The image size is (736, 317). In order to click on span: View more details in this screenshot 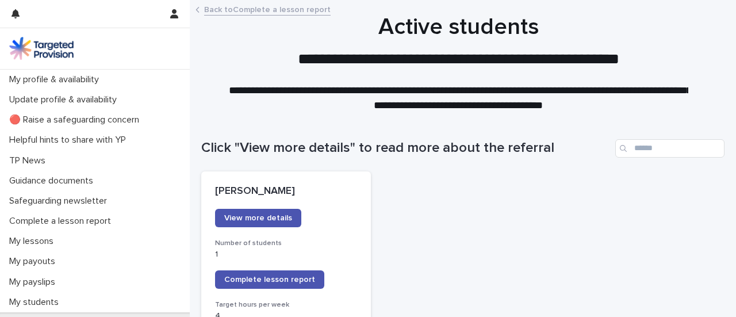, I will do `click(258, 218)`.